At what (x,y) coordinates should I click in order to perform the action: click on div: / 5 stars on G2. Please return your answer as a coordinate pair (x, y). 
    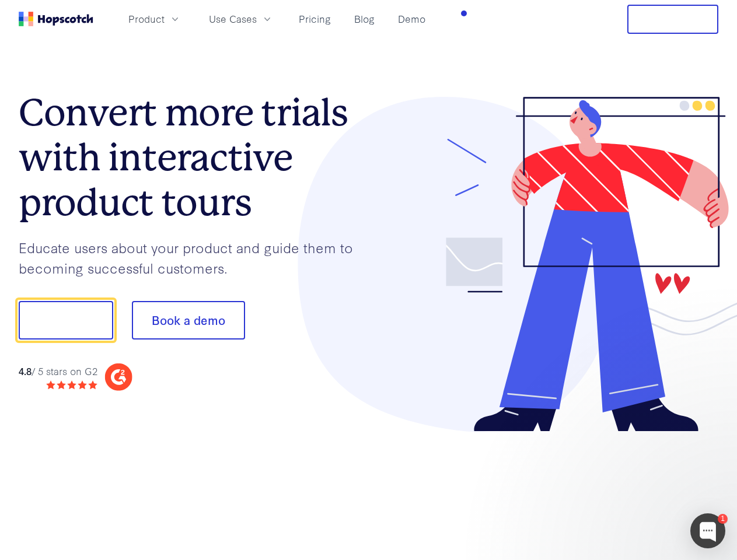
    Looking at the image, I should click on (58, 371).